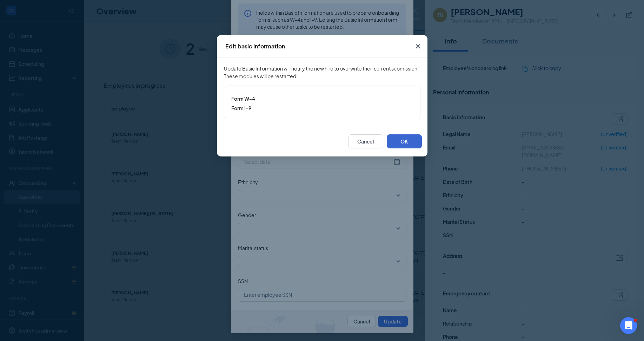 This screenshot has height=341, width=644. Describe the element at coordinates (418, 46) in the screenshot. I see `svg: Cross` at that location.